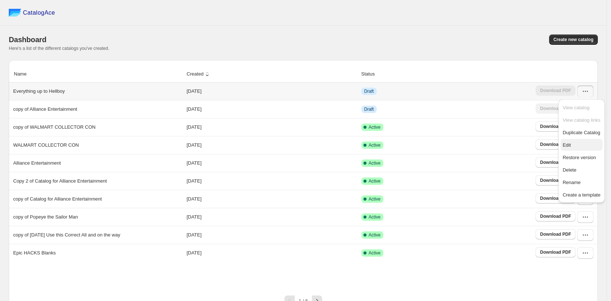 Image resolution: width=611 pixels, height=301 pixels. What do you see at coordinates (45, 217) in the screenshot?
I see `p: copy of Popeye the Sailor Man` at bounding box center [45, 217].